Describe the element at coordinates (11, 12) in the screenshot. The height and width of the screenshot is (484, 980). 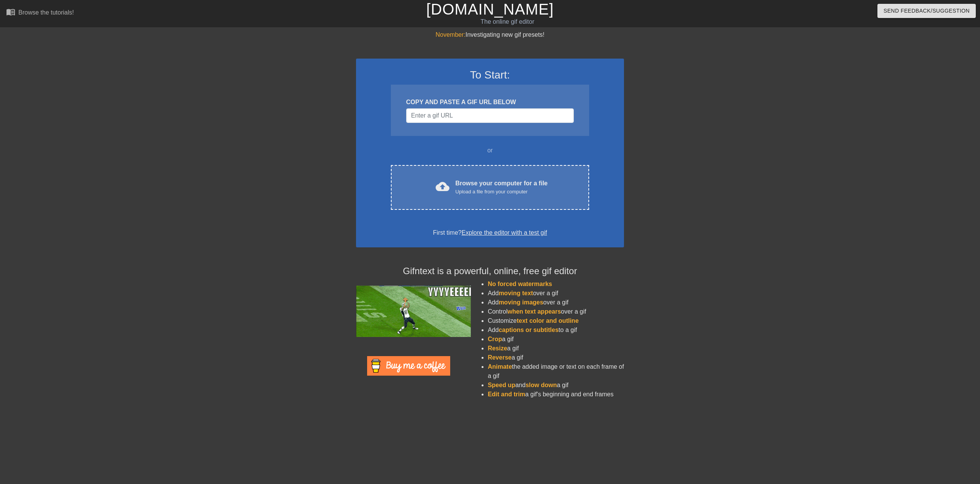
I see `span: menu_book` at that location.